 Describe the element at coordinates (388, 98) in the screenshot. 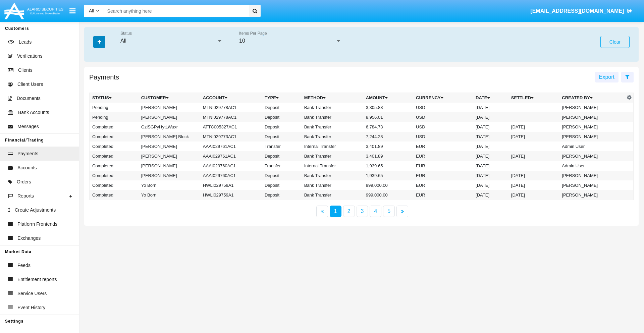

I see `th: Amount` at that location.